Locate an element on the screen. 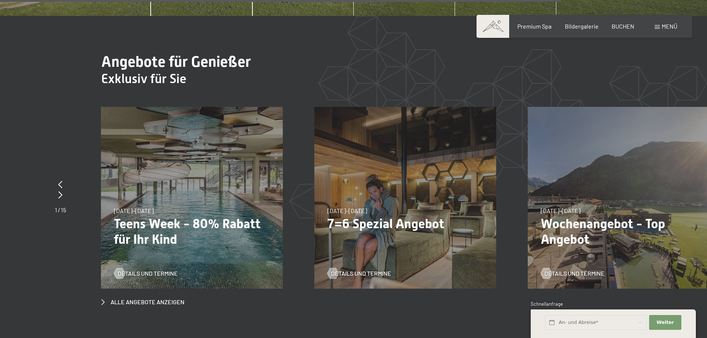 The height and width of the screenshot is (338, 707). p: Wochenangebot - Top Angebot is located at coordinates (618, 231).